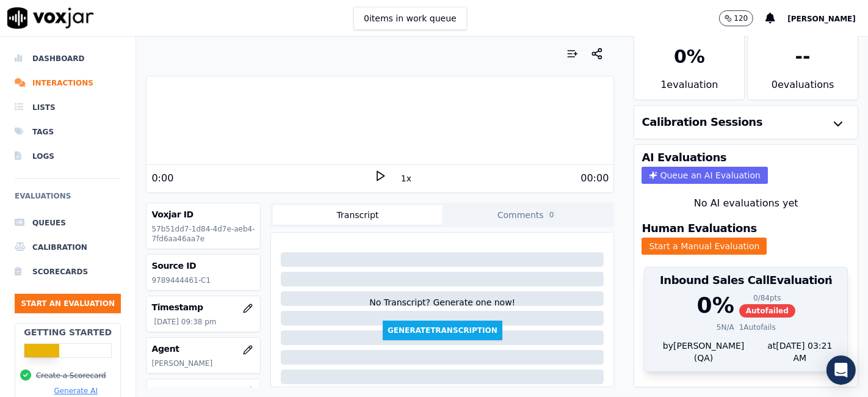  Describe the element at coordinates (746, 204) in the screenshot. I see `div: No AI evaluations yet` at that location.